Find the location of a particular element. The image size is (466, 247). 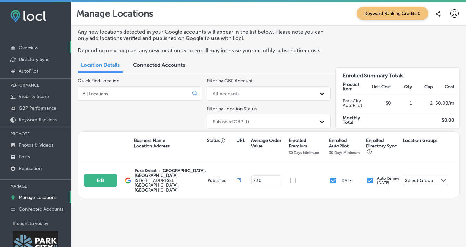

p: Keyword Rankings is located at coordinates (38, 120).